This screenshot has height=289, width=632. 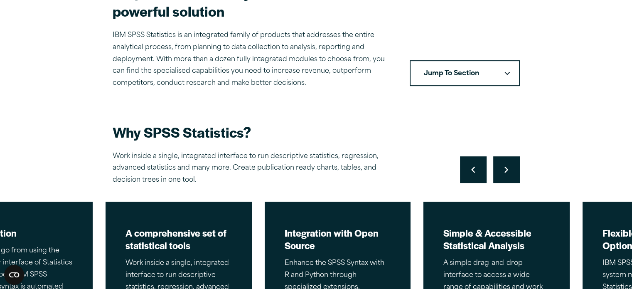 What do you see at coordinates (507, 73) in the screenshot?
I see `svg: Downward pointing chevron` at bounding box center [507, 73].